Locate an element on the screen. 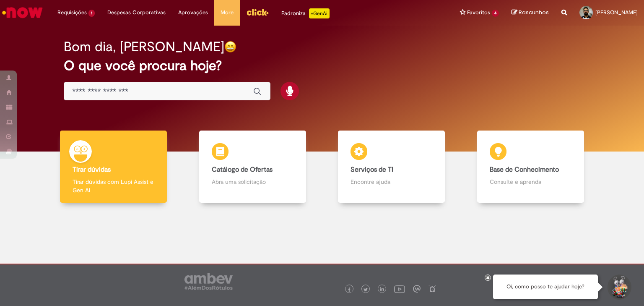  span: Despesas Corporativas is located at coordinates (136, 12).